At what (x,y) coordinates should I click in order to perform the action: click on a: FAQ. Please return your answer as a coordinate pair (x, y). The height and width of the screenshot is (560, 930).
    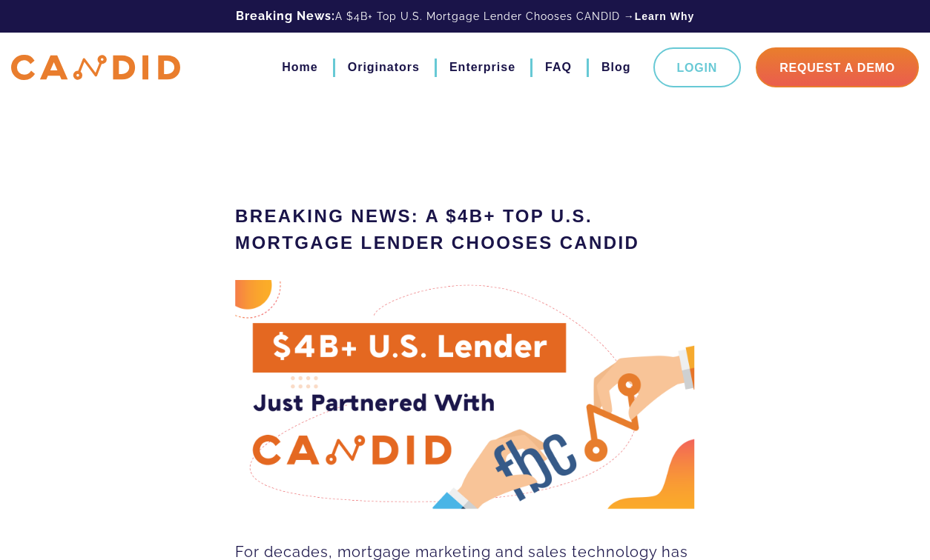
    Looking at the image, I should click on (558, 68).